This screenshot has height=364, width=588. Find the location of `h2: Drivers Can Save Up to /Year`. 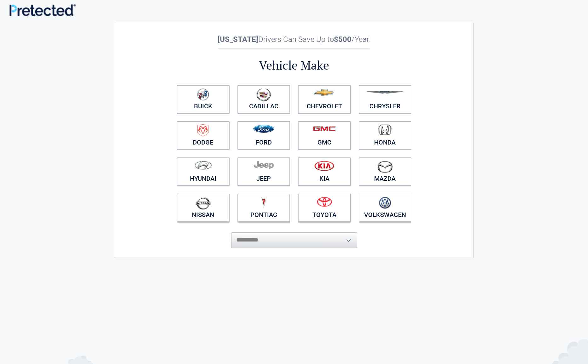

h2: Drivers Can Save Up to /Year is located at coordinates (294, 39).